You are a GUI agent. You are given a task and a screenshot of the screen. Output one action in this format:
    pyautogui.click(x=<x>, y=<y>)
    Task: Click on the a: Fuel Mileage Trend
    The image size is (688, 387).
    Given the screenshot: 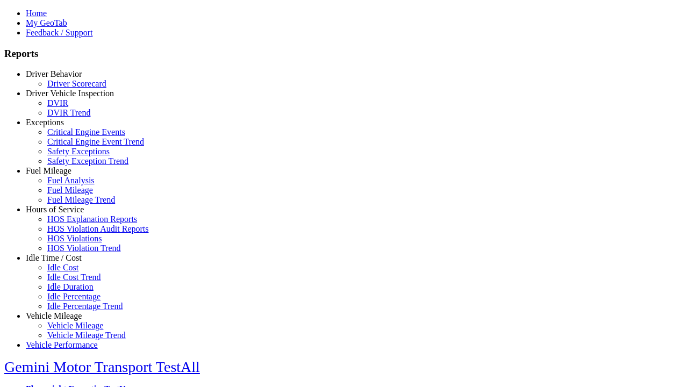 What is the action you would take?
    pyautogui.click(x=81, y=199)
    